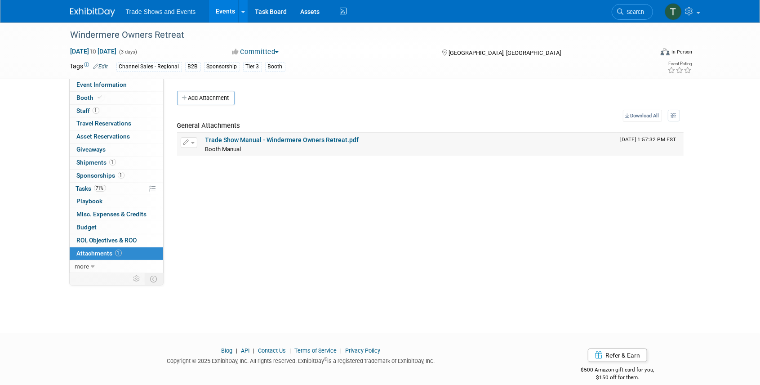 The width and height of the screenshot is (760, 385). What do you see at coordinates (272, 350) in the screenshot?
I see `a: Contact Us` at bounding box center [272, 350].